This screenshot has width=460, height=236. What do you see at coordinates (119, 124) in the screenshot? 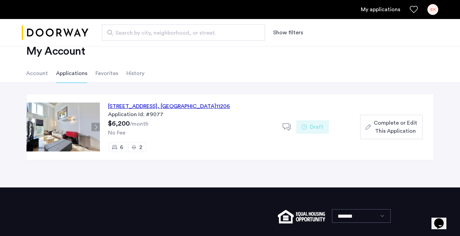
I see `span: $6,200` at bounding box center [119, 124].